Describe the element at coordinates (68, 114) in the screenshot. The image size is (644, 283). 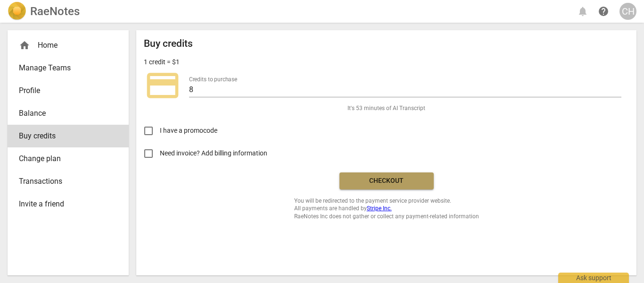
I see `a: Balance` at that location.